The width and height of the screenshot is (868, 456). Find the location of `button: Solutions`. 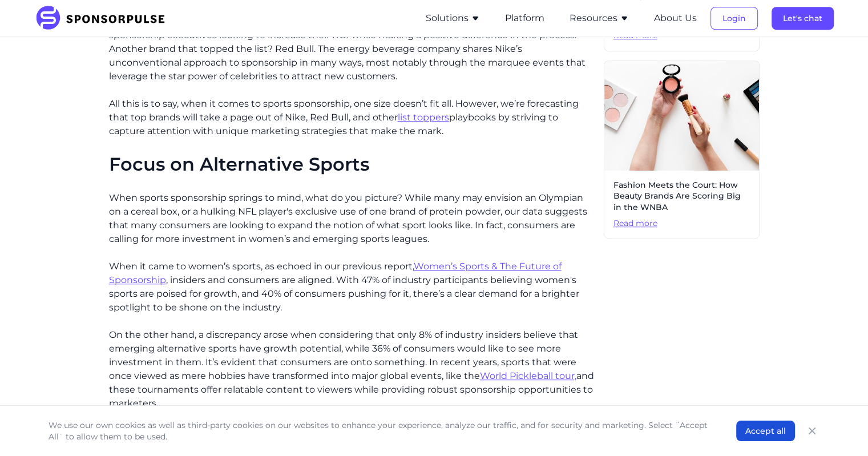

button: Solutions is located at coordinates (453, 19).